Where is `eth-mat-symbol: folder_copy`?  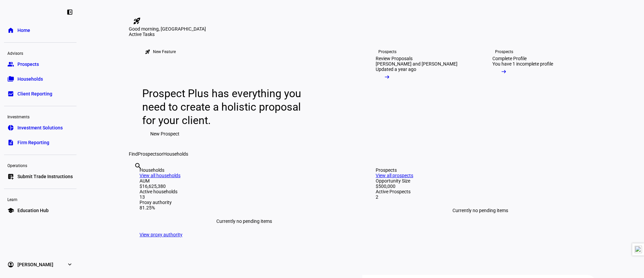
eth-mat-symbol: folder_copy is located at coordinates (11, 79).